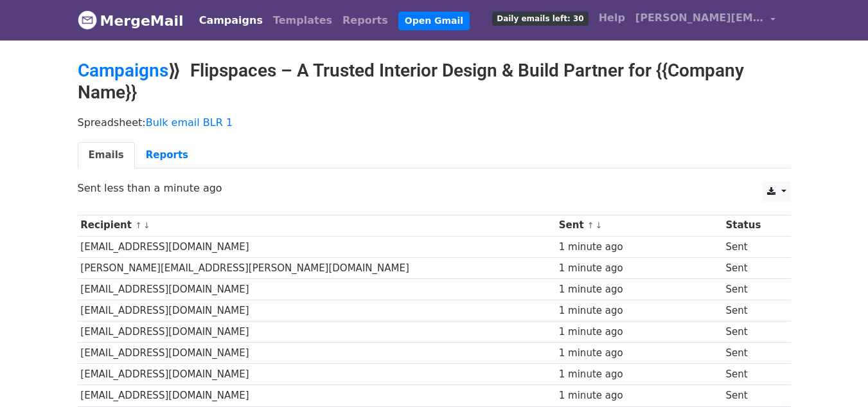 The width and height of the screenshot is (868, 407). What do you see at coordinates (540, 18) in the screenshot?
I see `a: Daily emails left: 30` at bounding box center [540, 18].